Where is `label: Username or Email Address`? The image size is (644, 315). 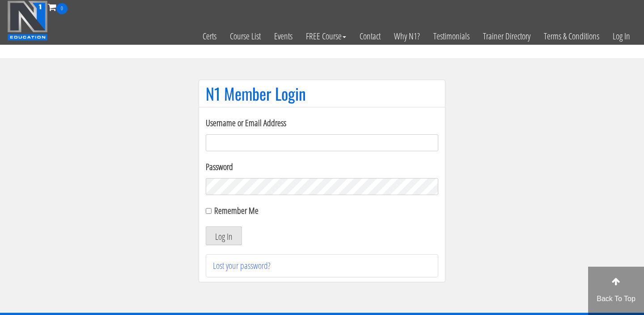
label: Username or Email Address is located at coordinates (322, 123).